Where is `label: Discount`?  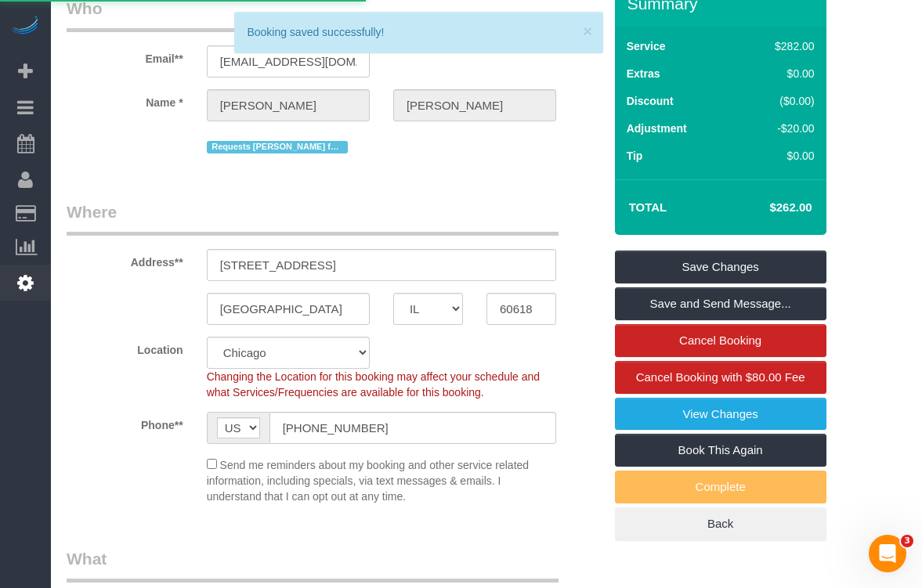 label: Discount is located at coordinates (650, 101).